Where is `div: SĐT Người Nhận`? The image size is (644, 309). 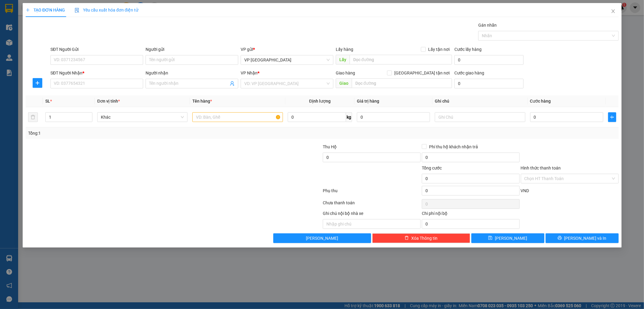
div: SĐT Người Nhận is located at coordinates (97, 73).